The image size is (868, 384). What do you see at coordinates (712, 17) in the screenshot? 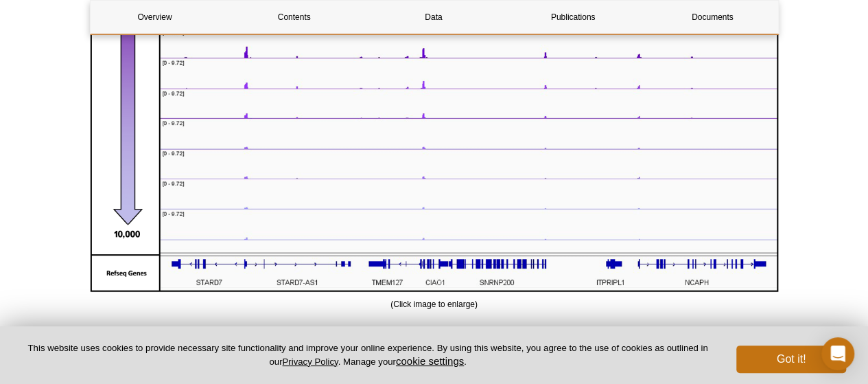
I see `a: Documents` at bounding box center [712, 17].